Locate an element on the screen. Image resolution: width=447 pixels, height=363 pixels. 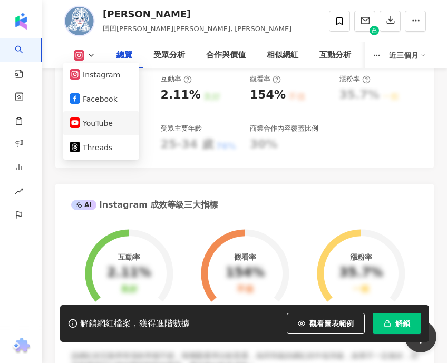
div: 商業合作內容覆蓋比例 is located at coordinates (284, 129).